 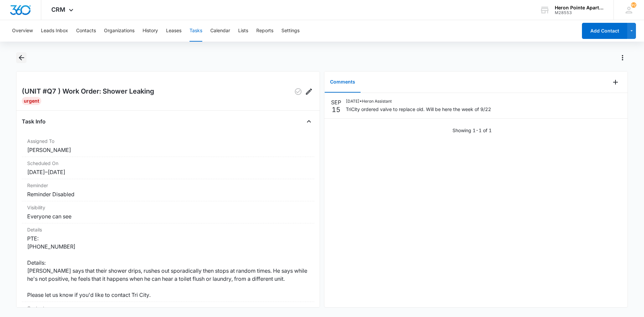 What do you see at coordinates (196, 31) in the screenshot?
I see `button: Tasks` at bounding box center [196, 31].